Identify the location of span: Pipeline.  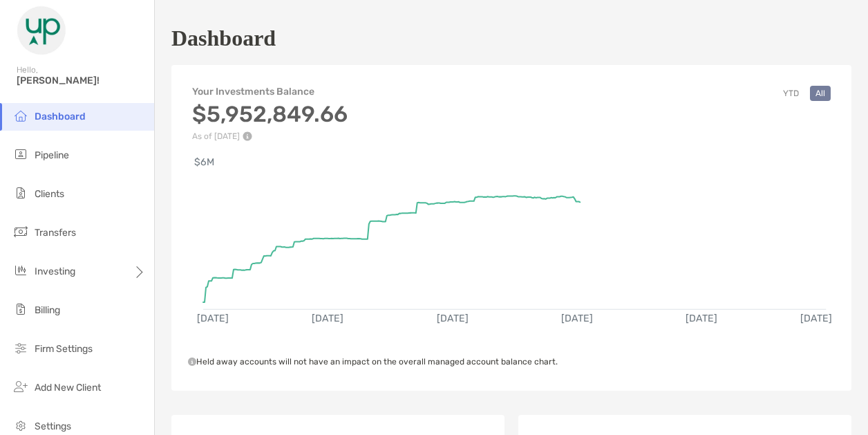
(52, 155).